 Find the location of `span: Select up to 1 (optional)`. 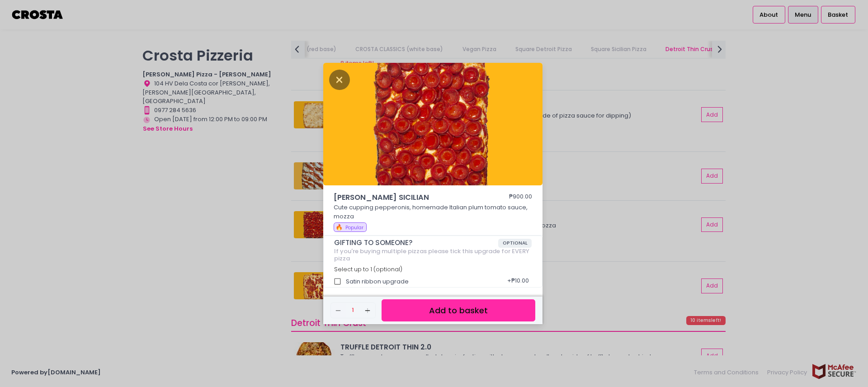

span: Select up to 1 (optional) is located at coordinates (368, 269).